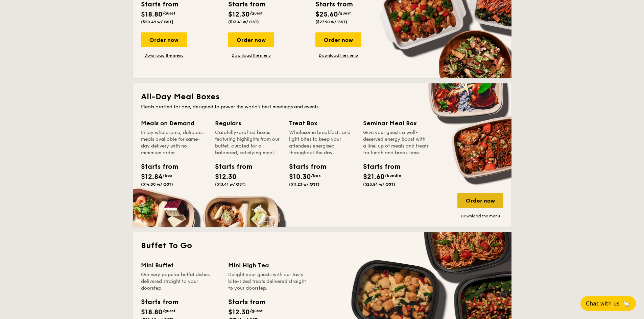 The image size is (644, 319). Describe the element at coordinates (379, 185) in the screenshot. I see `span: ($23.54 w/ GST)` at that location.